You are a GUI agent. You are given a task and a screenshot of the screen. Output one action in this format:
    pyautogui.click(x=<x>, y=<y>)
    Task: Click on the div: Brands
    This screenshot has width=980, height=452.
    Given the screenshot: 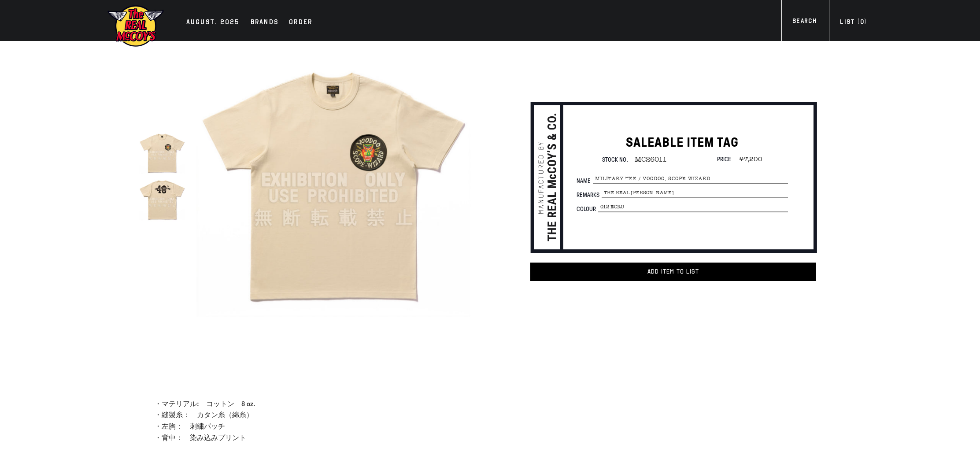 What is the action you would take?
    pyautogui.click(x=265, y=23)
    